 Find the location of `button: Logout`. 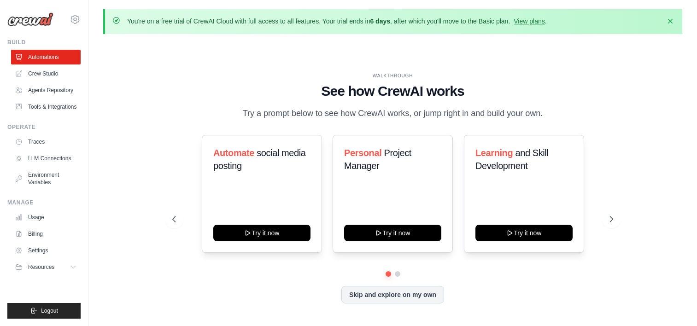

button: Logout is located at coordinates (44, 311).